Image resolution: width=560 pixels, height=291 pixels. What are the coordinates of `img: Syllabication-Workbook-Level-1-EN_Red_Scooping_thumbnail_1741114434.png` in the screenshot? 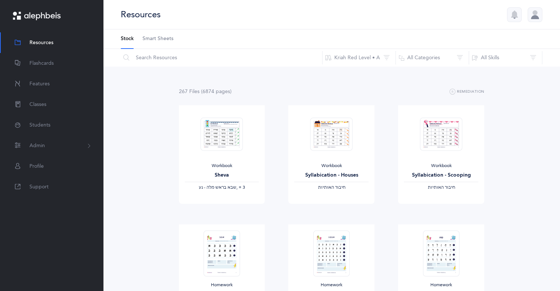 It's located at (441, 134).